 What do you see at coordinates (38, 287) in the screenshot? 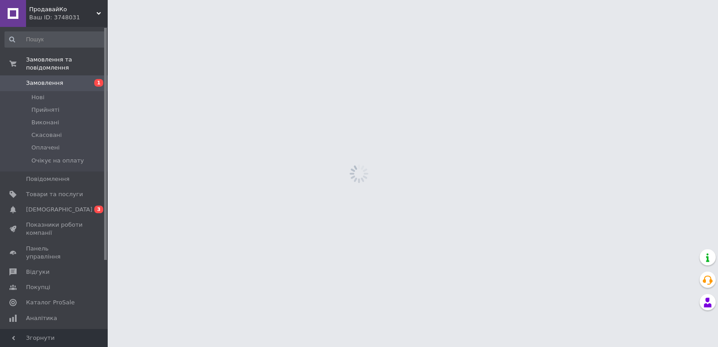
I see `span: Покупці` at bounding box center [38, 287].